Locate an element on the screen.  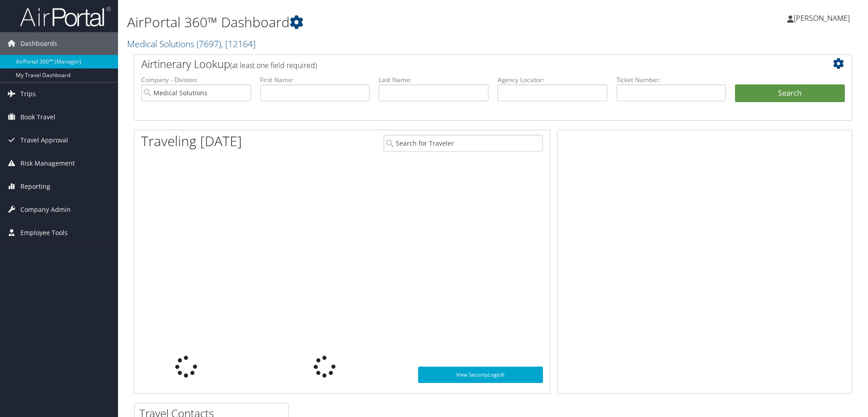
a: Medical Solutions is located at coordinates (191, 44).